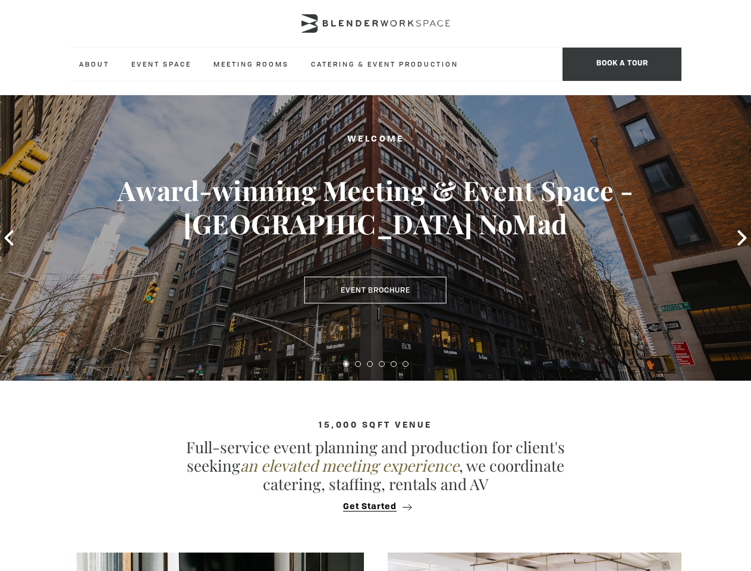  I want to click on button: Get Started, so click(375, 506).